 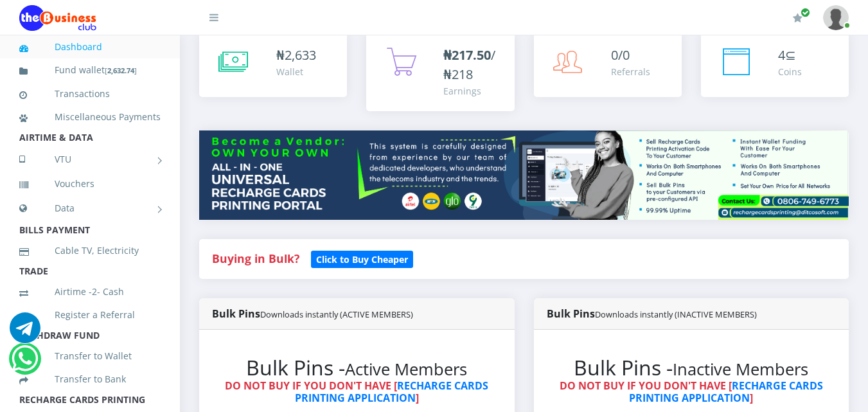 I want to click on strong: Buying in Bulk?, so click(x=256, y=258).